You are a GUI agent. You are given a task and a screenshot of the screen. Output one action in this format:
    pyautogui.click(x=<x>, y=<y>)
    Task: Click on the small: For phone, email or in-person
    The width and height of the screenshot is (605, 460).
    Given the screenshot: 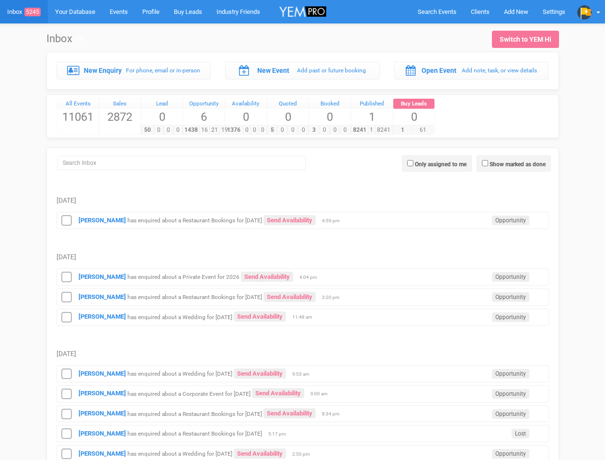 What is the action you would take?
    pyautogui.click(x=163, y=70)
    